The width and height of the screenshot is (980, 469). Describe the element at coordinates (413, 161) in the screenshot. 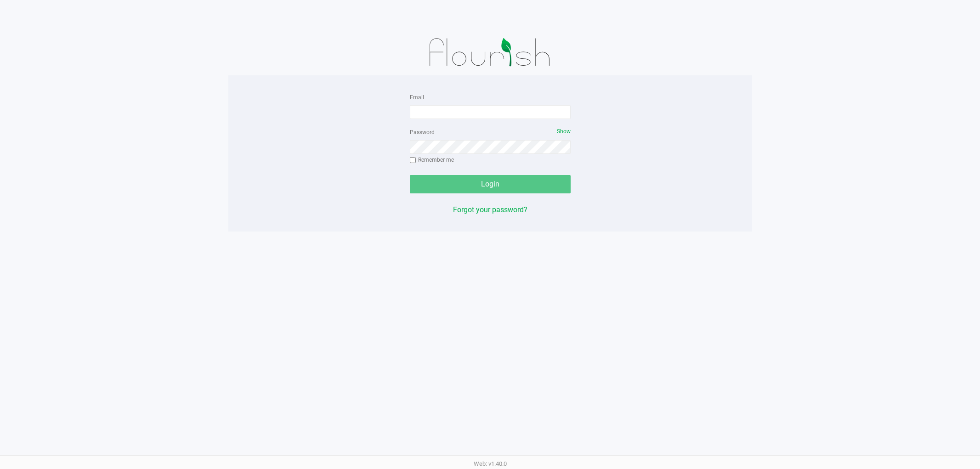

I see `input: Remember me` at that location.